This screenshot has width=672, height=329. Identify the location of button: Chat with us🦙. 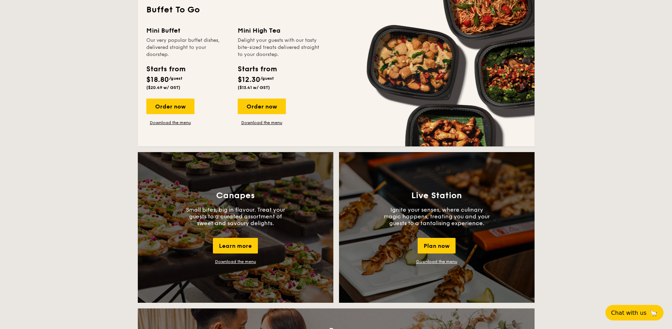
(635, 313).